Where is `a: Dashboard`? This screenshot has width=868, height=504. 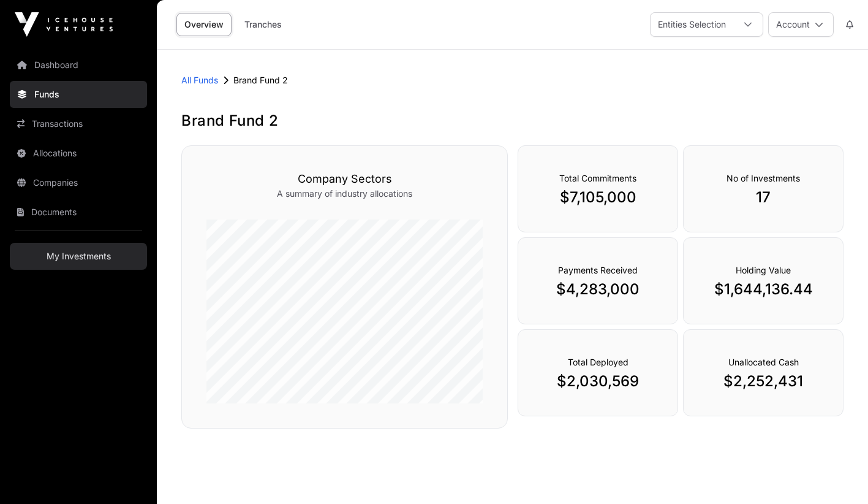
a: Dashboard is located at coordinates (78, 65).